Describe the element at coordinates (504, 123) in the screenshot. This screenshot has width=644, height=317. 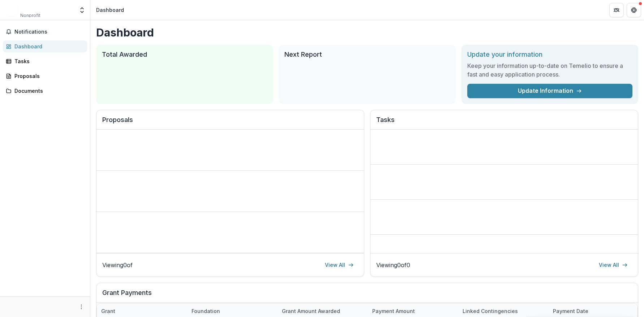
I see `h2: Tasks` at that location.